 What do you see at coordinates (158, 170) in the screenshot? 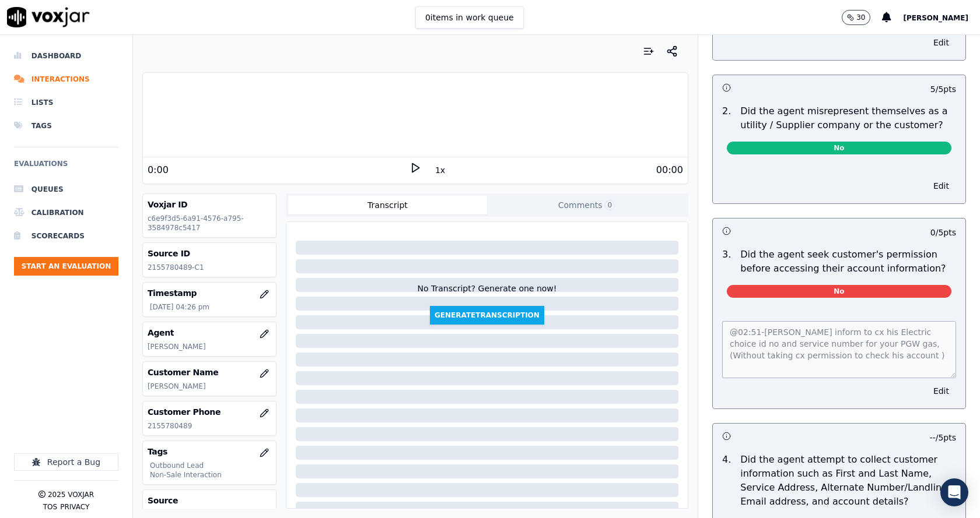
I see `div: 0:00` at bounding box center [158, 170].